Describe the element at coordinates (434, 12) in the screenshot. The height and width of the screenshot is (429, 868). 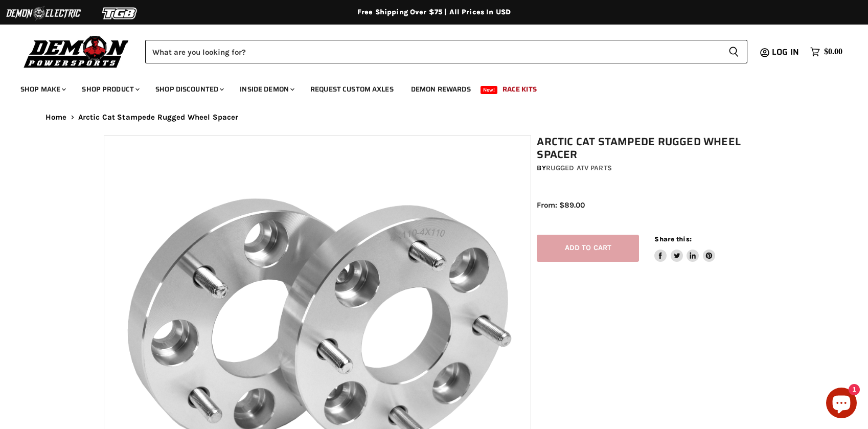
I see `div: Free Shipping Over $75 | All Prices In USD` at that location.